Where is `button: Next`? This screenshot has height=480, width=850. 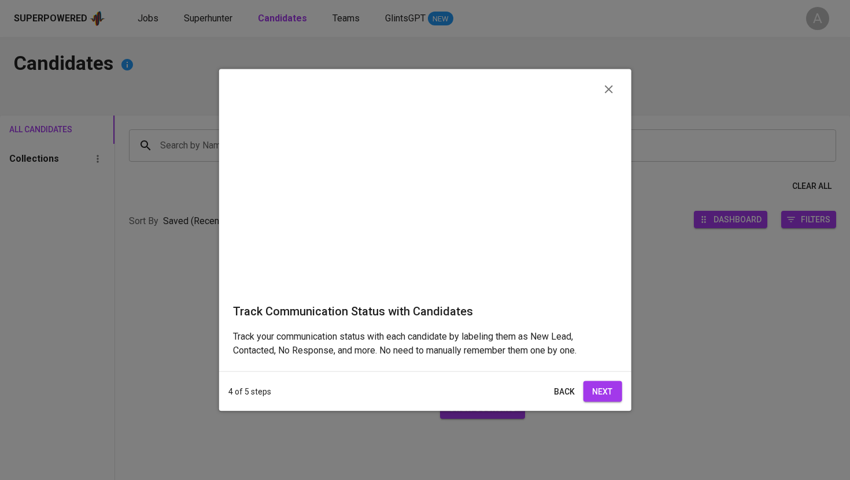 button: Next is located at coordinates (602, 391).